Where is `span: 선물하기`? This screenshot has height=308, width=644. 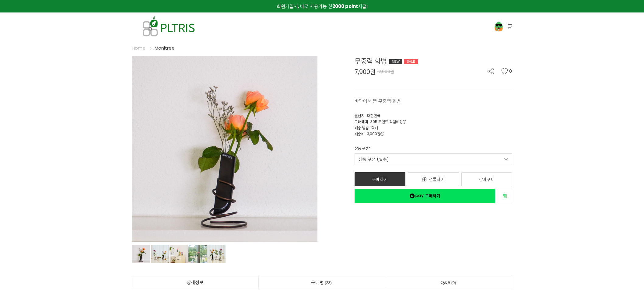
span: 선물하기 is located at coordinates (437, 179).